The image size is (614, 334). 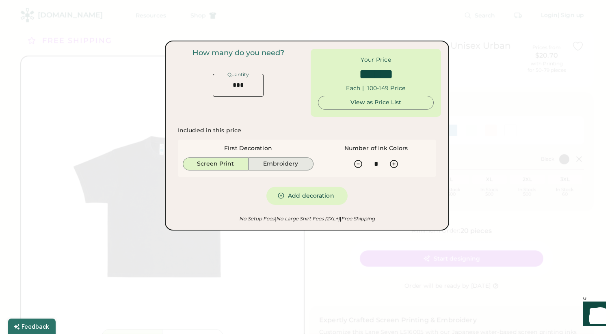 What do you see at coordinates (375, 88) in the screenshot?
I see `div: Each | 100-149 Price` at bounding box center [375, 88].